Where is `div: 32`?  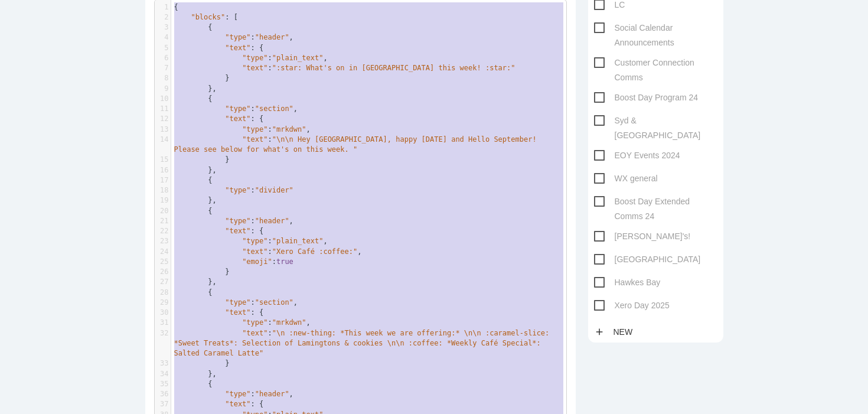 div: 32 is located at coordinates (162, 334).